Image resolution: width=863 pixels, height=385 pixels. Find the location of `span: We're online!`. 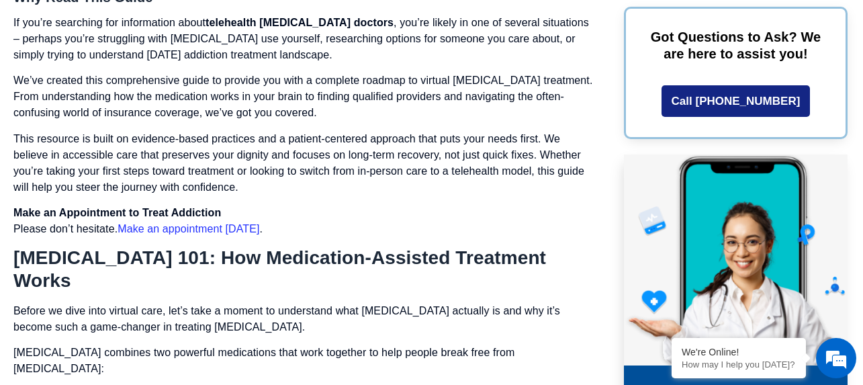

span: We're online! is located at coordinates (132, 178).